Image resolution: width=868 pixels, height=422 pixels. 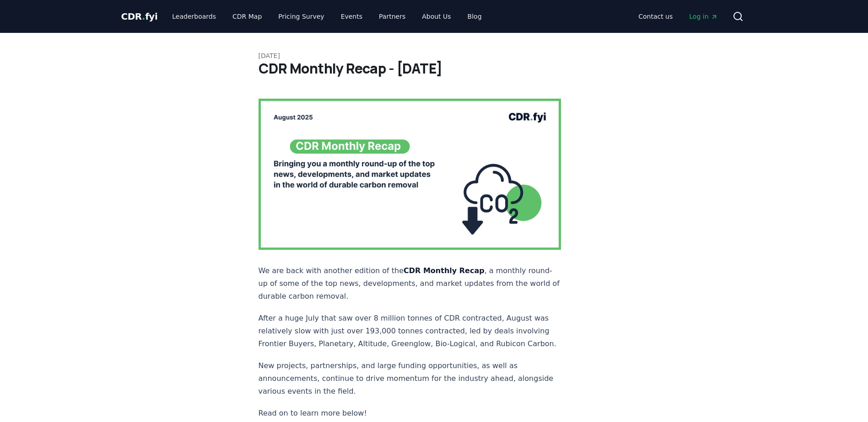 I want to click on a: CDR.fyi, so click(x=139, y=17).